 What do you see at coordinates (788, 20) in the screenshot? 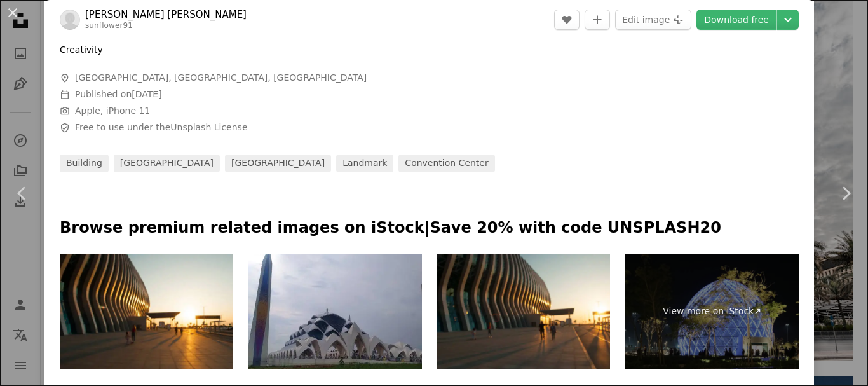
I see `button: Choose download size` at bounding box center [788, 20].